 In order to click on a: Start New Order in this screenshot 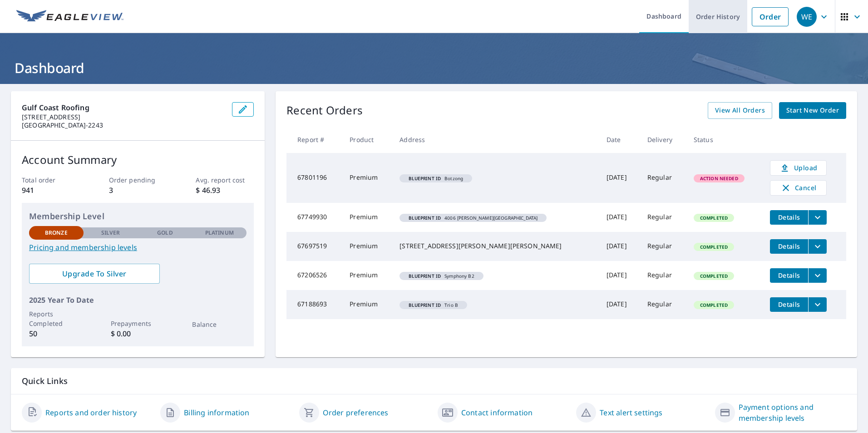, I will do `click(812, 110)`.